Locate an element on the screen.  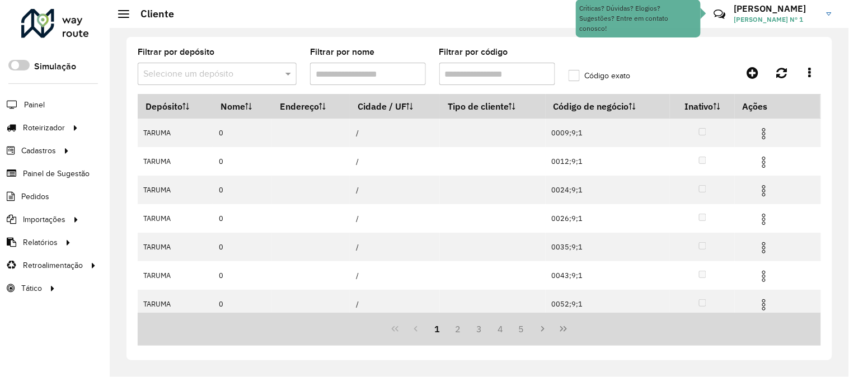
span: Roteirizador is located at coordinates (44, 128).